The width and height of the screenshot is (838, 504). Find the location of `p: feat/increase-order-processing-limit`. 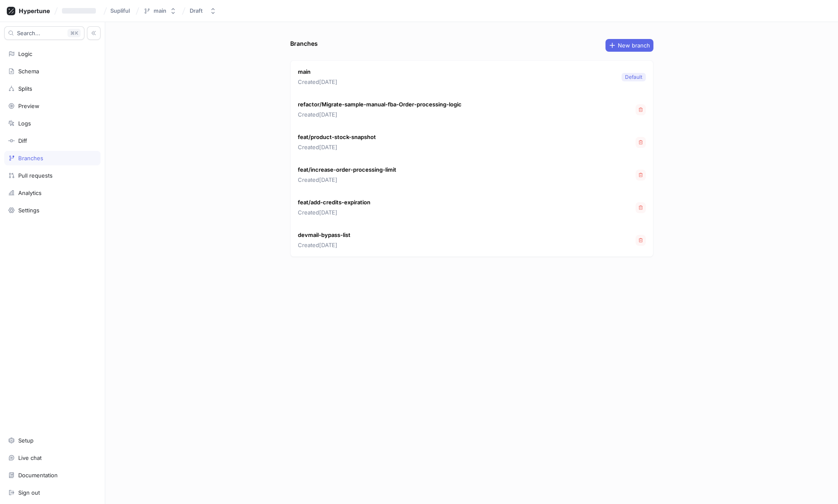

p: feat/increase-order-processing-limit is located at coordinates (347, 170).